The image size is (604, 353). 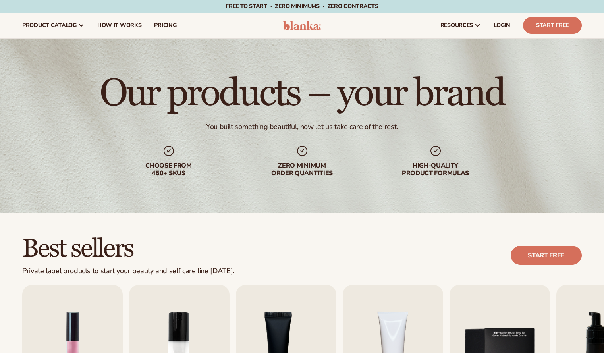 What do you see at coordinates (49, 25) in the screenshot?
I see `span: product catalog` at bounding box center [49, 25].